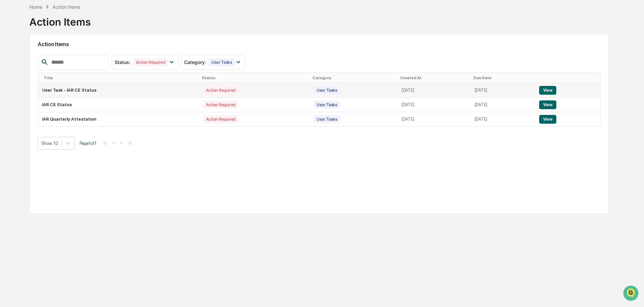 The height and width of the screenshot is (307, 644). I want to click on a: 🖐️Preclearance, so click(25, 88).